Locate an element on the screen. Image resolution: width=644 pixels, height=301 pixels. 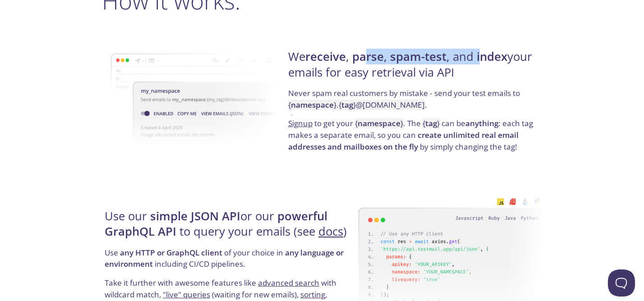
img: namespace-image is located at coordinates (203, 100).